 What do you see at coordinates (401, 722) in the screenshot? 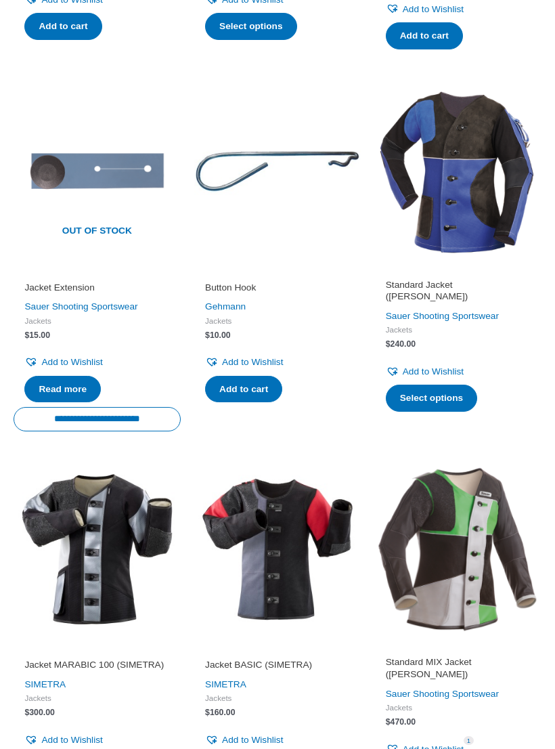
I see `bdi: 470.00` at bounding box center [401, 722].